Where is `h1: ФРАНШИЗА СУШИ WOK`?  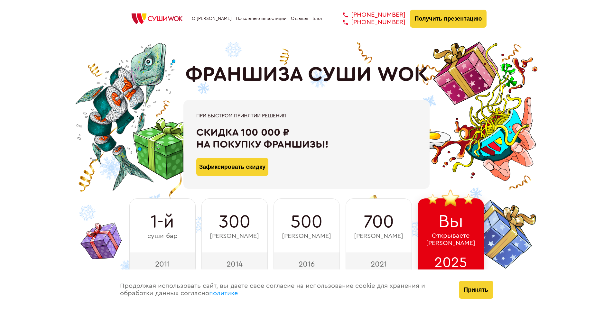
h1: ФРАНШИЗА СУШИ WOK is located at coordinates (307, 75).